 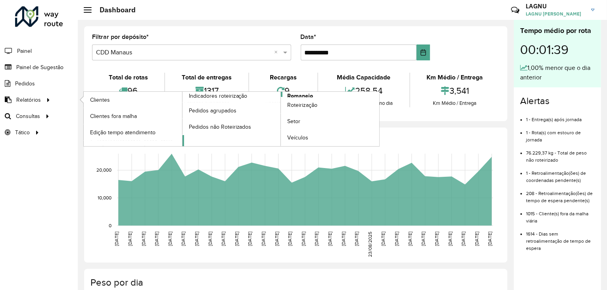 What do you see at coordinates (560, 238) in the screenshot?
I see `li: 1614 - Dias sem retroalimentação de tempo de espera` at bounding box center [560, 238].